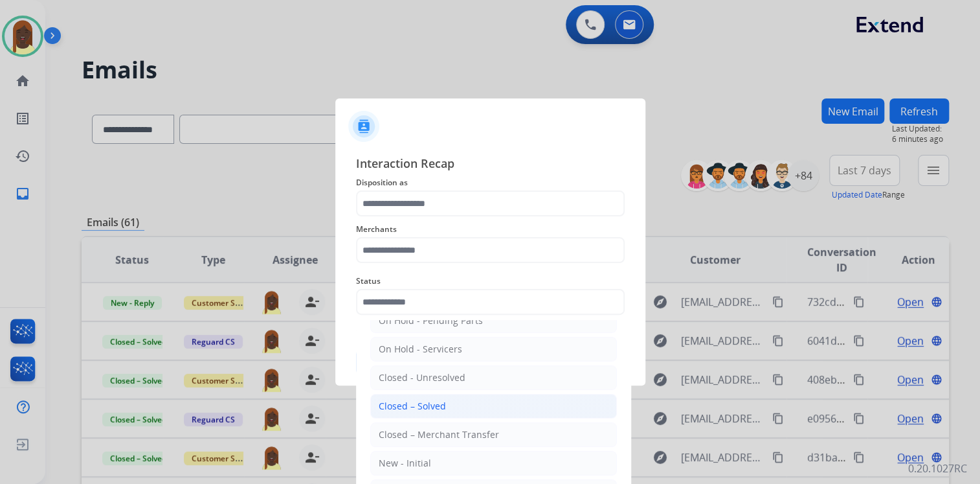 This screenshot has height=484, width=980. Describe the element at coordinates (420, 350) in the screenshot. I see `div: On Hold - Servicers` at that location.